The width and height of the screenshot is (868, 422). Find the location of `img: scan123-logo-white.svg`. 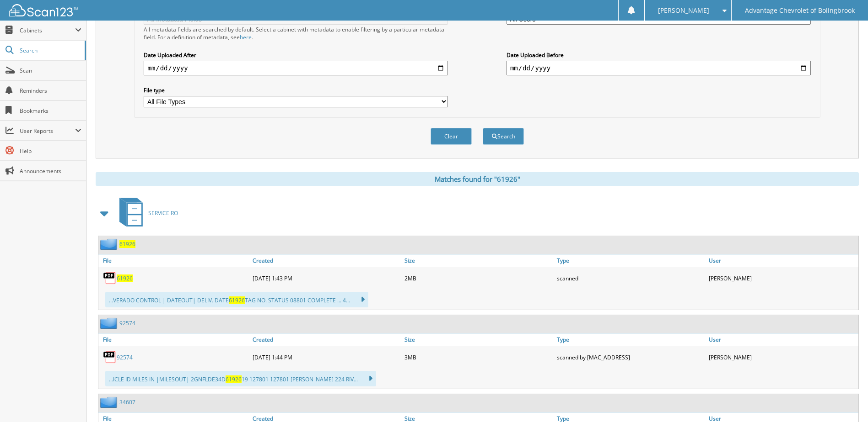

img: scan123-logo-white.svg is located at coordinates (43, 10).